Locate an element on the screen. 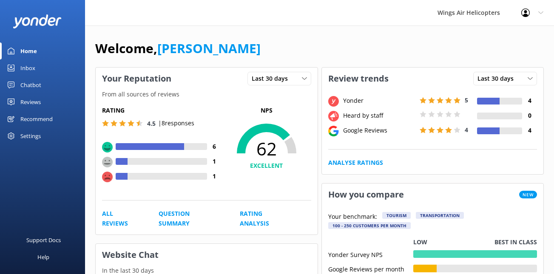 This screenshot has height=274, width=554. div: Recommend is located at coordinates (37, 119).